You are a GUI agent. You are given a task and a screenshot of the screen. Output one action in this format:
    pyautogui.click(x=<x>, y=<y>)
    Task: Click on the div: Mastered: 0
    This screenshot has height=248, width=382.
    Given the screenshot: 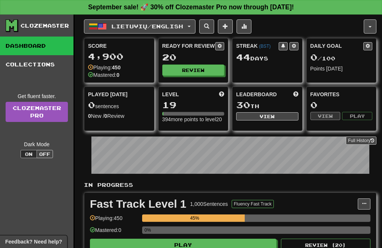 What is the action you would take?
    pyautogui.click(x=114, y=232)
    